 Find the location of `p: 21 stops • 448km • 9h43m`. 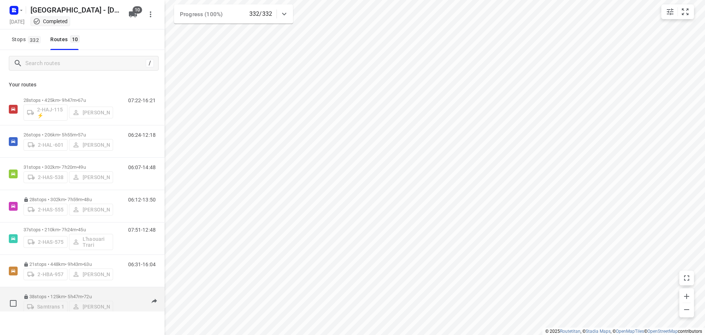

p: 21 stops • 448km • 9h43m is located at coordinates (68, 264).